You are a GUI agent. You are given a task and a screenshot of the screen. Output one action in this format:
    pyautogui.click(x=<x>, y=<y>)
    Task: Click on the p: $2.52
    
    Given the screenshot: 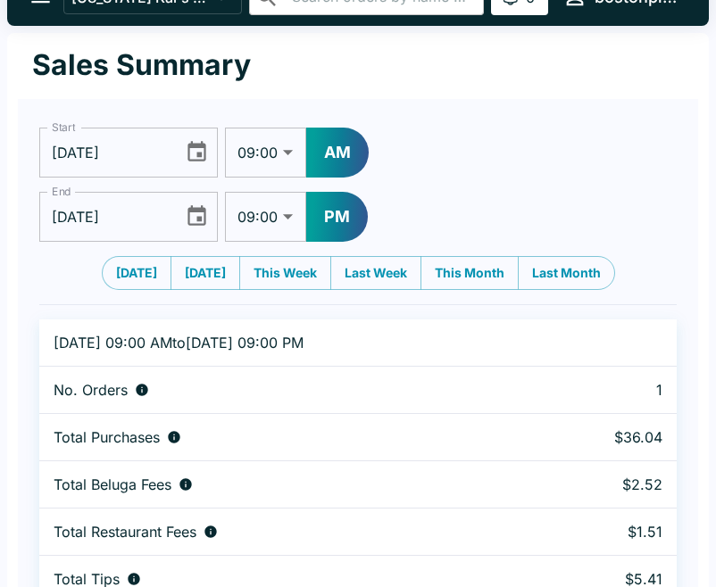 What is the action you would take?
    pyautogui.click(x=608, y=484)
    